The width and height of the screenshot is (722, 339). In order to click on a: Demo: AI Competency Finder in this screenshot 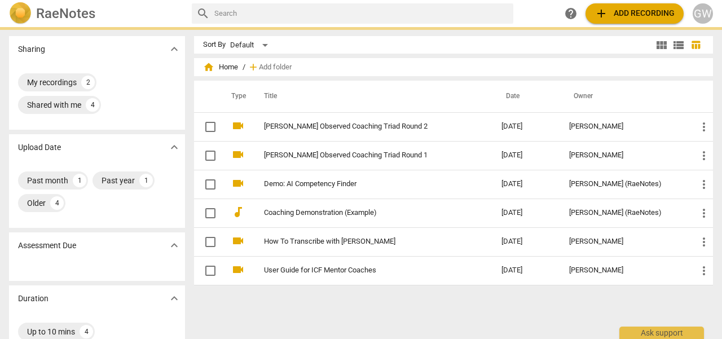, I will do `click(362, 184)`.